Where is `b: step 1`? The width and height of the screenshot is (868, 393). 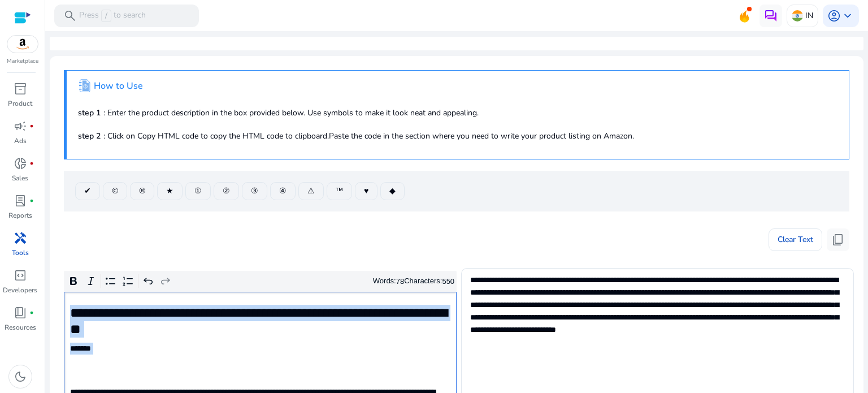
b: step 1 is located at coordinates (89, 112).